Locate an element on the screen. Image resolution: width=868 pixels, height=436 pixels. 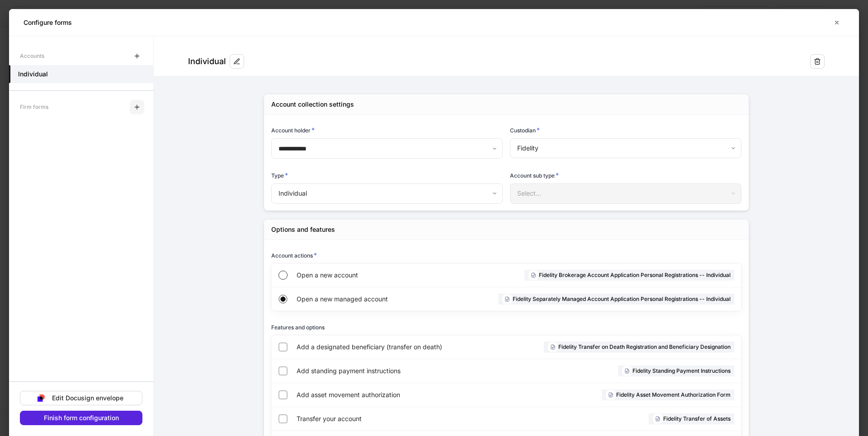
div: Accounts is located at coordinates (32, 55).